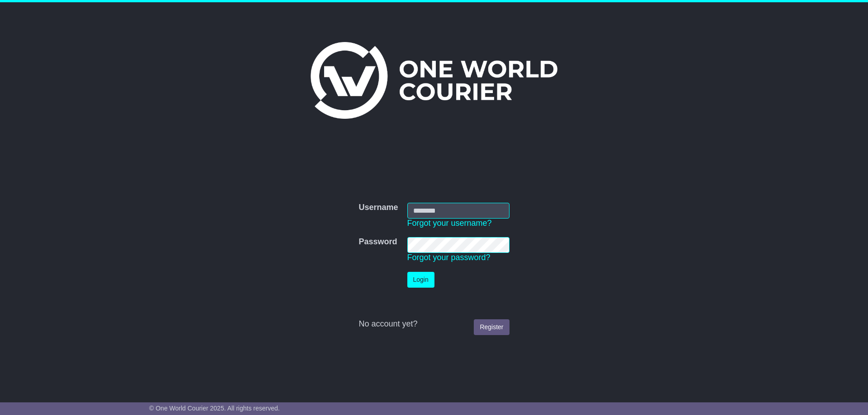 The height and width of the screenshot is (415, 868). I want to click on div: No account yet?, so click(434, 324).